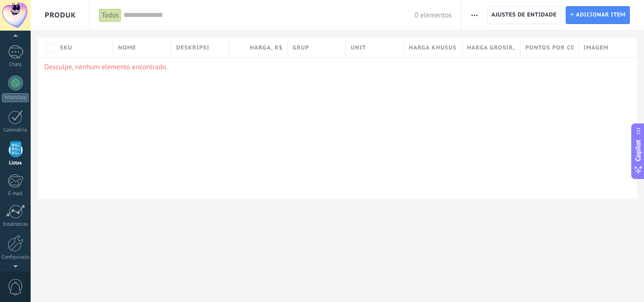 This screenshot has width=644, height=302. Describe the element at coordinates (127, 47) in the screenshot. I see `span: Nome` at that location.